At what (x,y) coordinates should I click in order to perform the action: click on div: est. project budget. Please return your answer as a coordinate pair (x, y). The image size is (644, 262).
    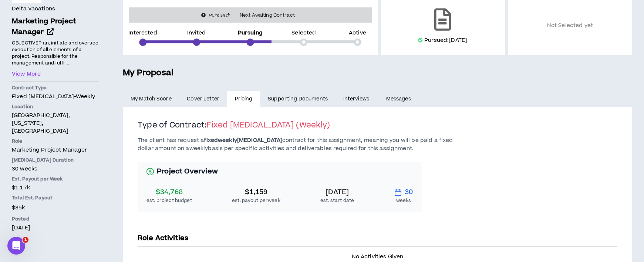
    Looking at the image, I should click on (169, 201).